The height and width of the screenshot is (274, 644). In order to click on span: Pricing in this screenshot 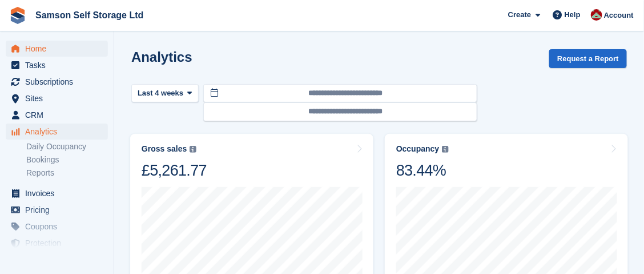, I will do `click(59, 210)`.